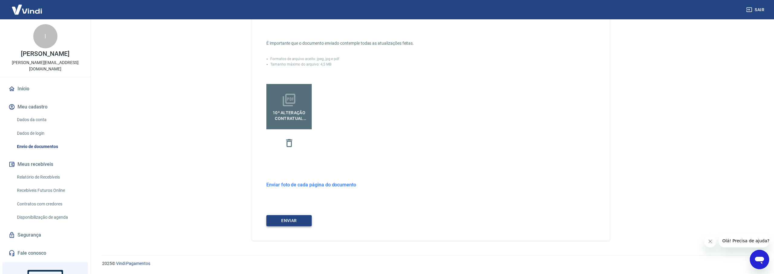  Describe the element at coordinates (49, 120) in the screenshot. I see `a: Dados da conta` at that location.